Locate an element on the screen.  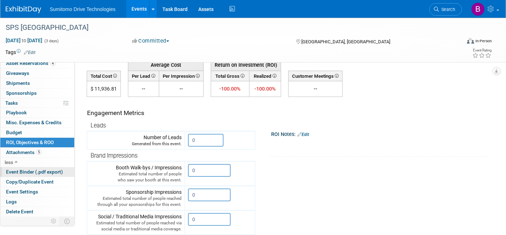
div: Event Format is located at coordinates (456, 42).